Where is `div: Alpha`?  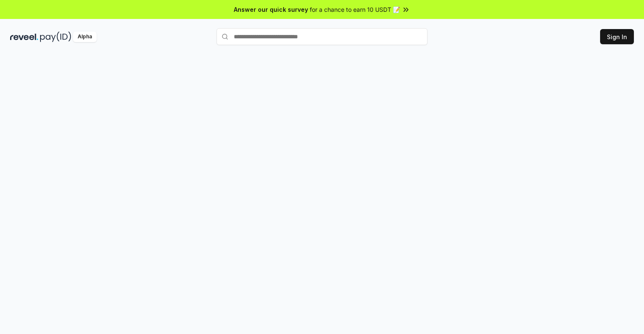 div: Alpha is located at coordinates (84, 37).